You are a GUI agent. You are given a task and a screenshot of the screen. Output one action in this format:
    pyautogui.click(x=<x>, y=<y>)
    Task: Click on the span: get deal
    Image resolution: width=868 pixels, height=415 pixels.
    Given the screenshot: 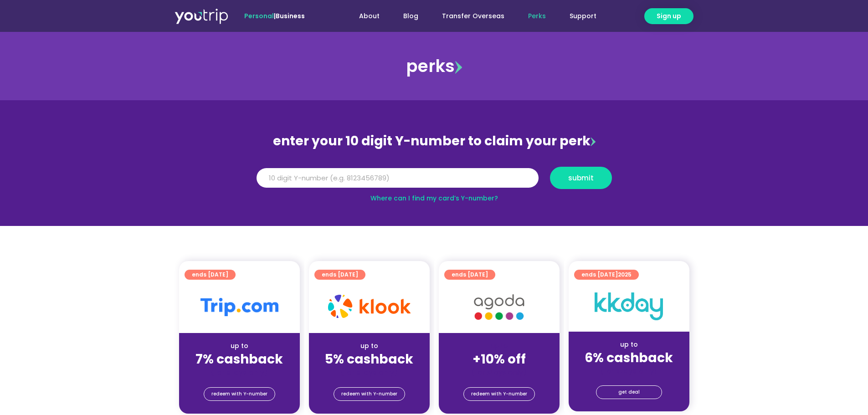 What is the action you would take?
    pyautogui.click(x=629, y=392)
    